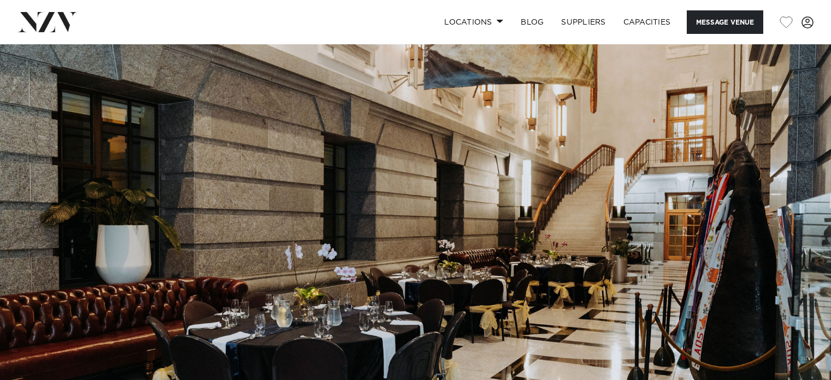  Describe the element at coordinates (583, 22) in the screenshot. I see `a: SUPPLIERS` at that location.